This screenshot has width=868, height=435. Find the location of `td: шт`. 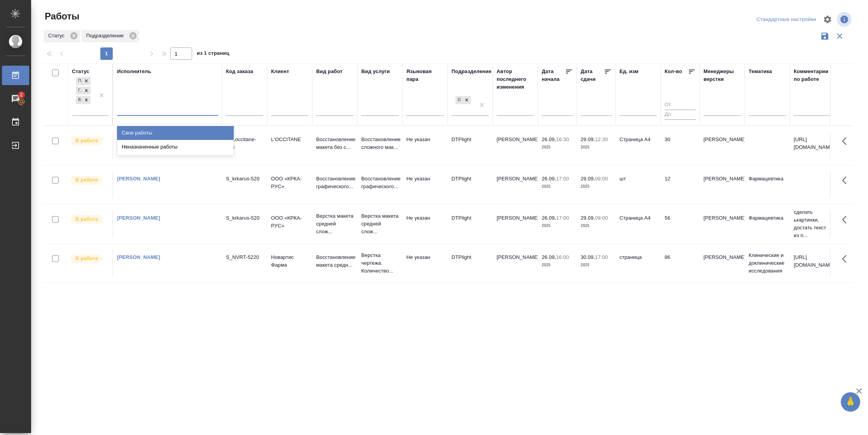

td: шт is located at coordinates (638, 185).